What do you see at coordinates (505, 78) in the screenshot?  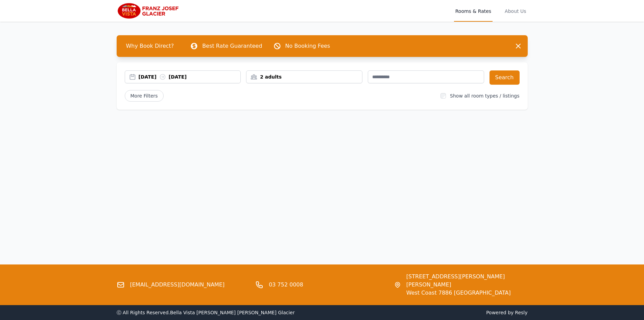 I see `button: Search` at bounding box center [505, 78].